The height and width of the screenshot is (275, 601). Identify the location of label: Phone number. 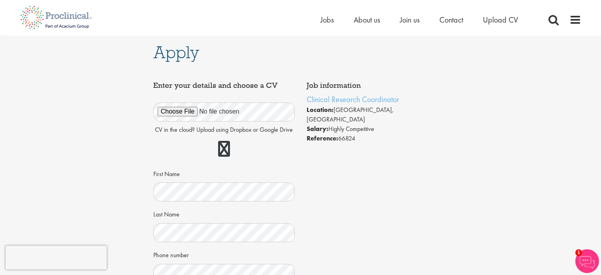
(171, 254).